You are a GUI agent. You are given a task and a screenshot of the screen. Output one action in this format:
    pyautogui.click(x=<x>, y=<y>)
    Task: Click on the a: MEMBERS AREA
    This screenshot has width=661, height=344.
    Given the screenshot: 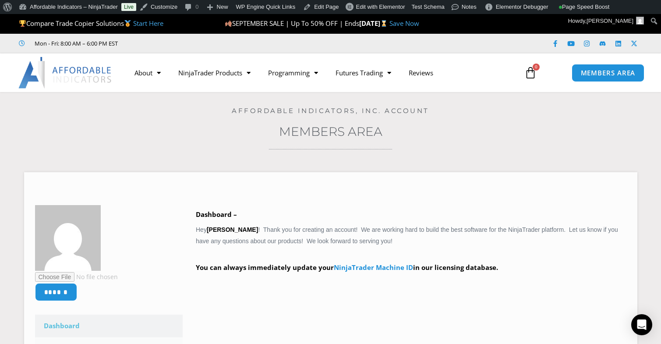 What is the action you would take?
    pyautogui.click(x=608, y=73)
    